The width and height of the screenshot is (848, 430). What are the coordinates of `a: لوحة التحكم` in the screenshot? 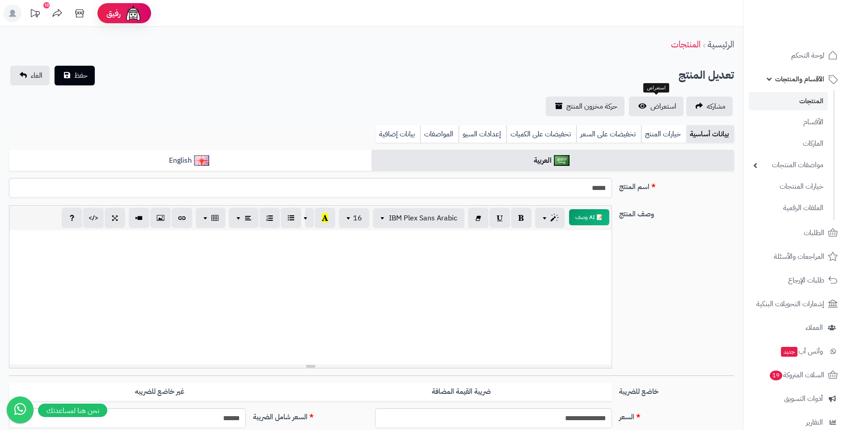 It's located at (796, 55).